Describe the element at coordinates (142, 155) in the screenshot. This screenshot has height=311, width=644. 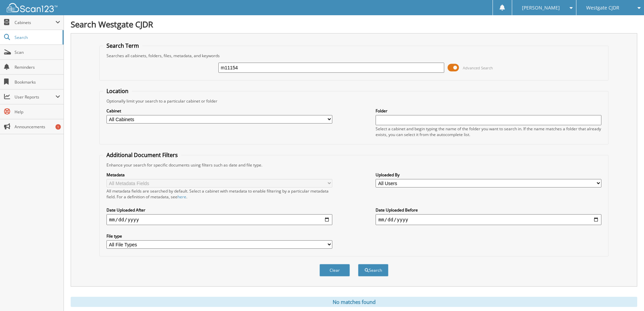
I see `legend: Additional Document Filters` at that location.